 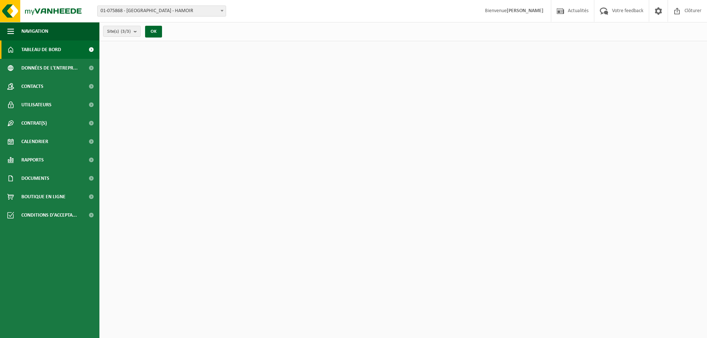 I want to click on button: Site(s)(3/3), so click(x=122, y=31).